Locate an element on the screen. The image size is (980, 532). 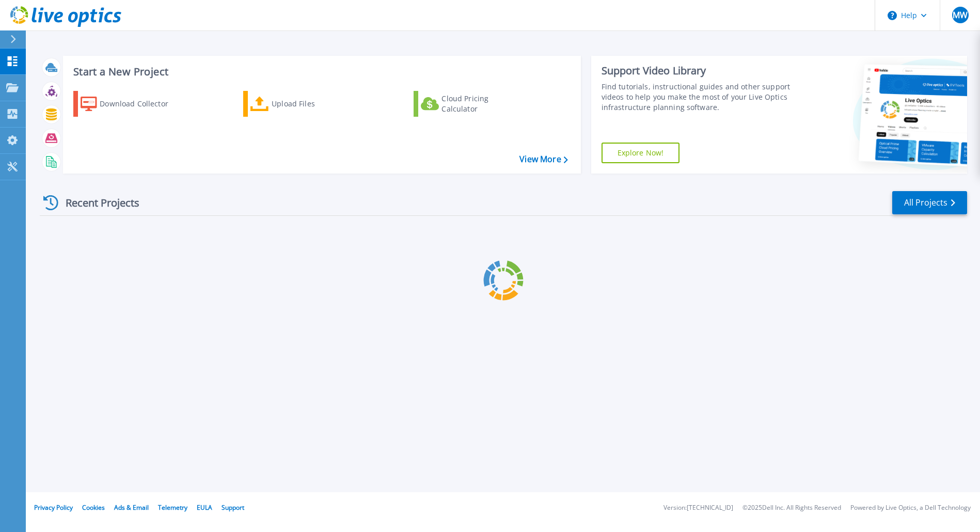
span: MW is located at coordinates (960, 15).